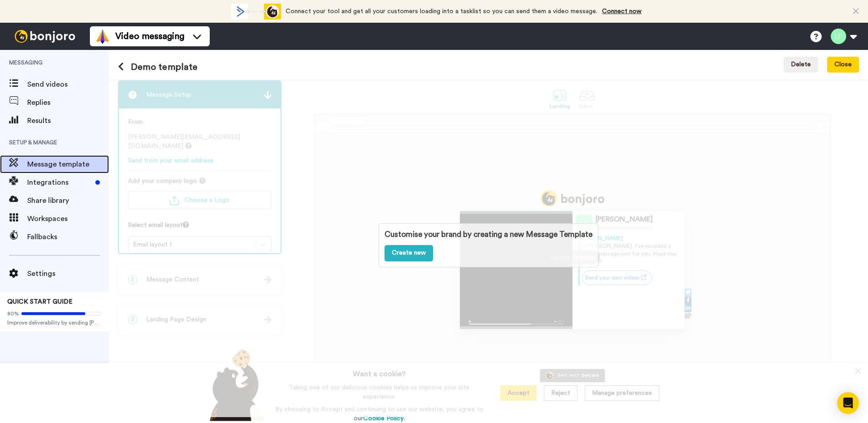 Image resolution: width=868 pixels, height=423 pixels. I want to click on span: QUICK START GUIDE, so click(40, 302).